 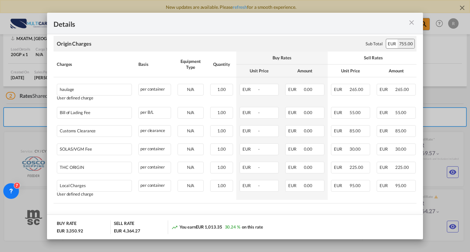 What do you see at coordinates (74, 44) in the screenshot?
I see `div: Origin Charges` at bounding box center [74, 44].